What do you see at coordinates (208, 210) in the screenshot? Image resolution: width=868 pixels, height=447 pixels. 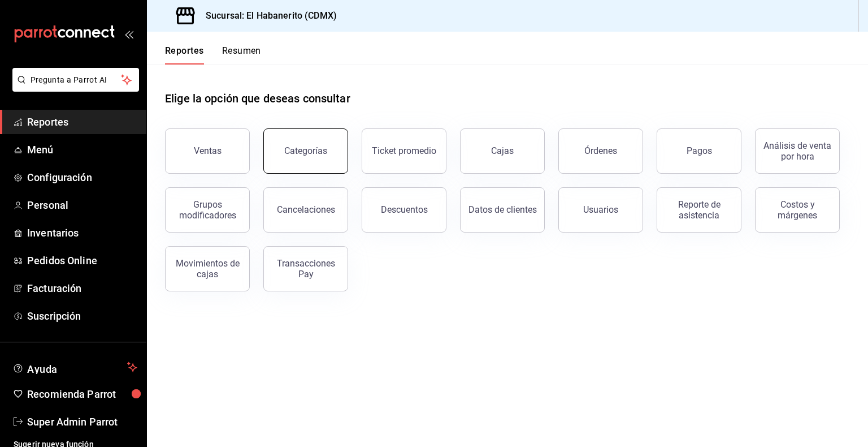 I see `div: Grupos modificadores` at bounding box center [208, 210].